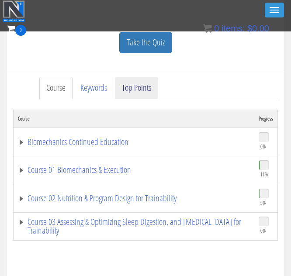 The width and height of the screenshot is (291, 276). What do you see at coordinates (133, 198) in the screenshot?
I see `a: Course 02 Nutrition & Program Design for Trainability` at bounding box center [133, 198].